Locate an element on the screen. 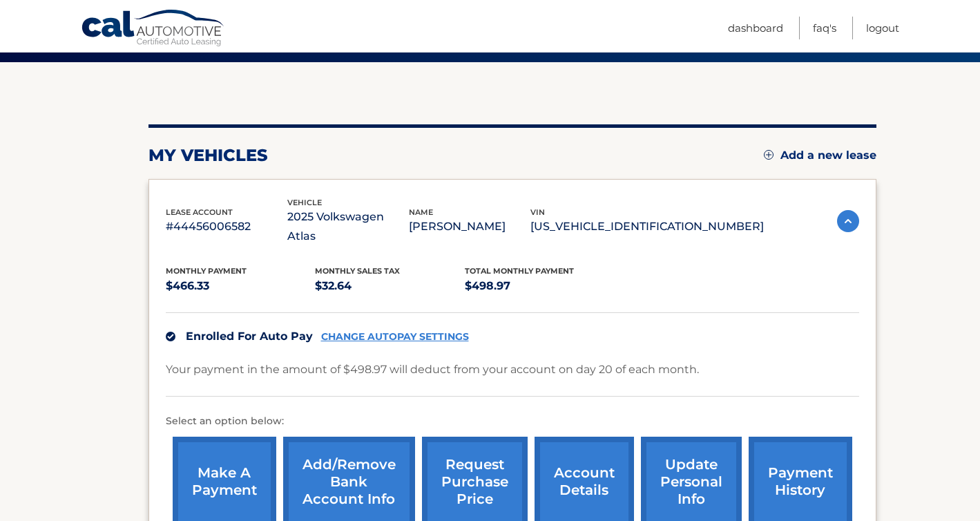 Image resolution: width=980 pixels, height=521 pixels. p: $32.64 is located at coordinates (389, 286).